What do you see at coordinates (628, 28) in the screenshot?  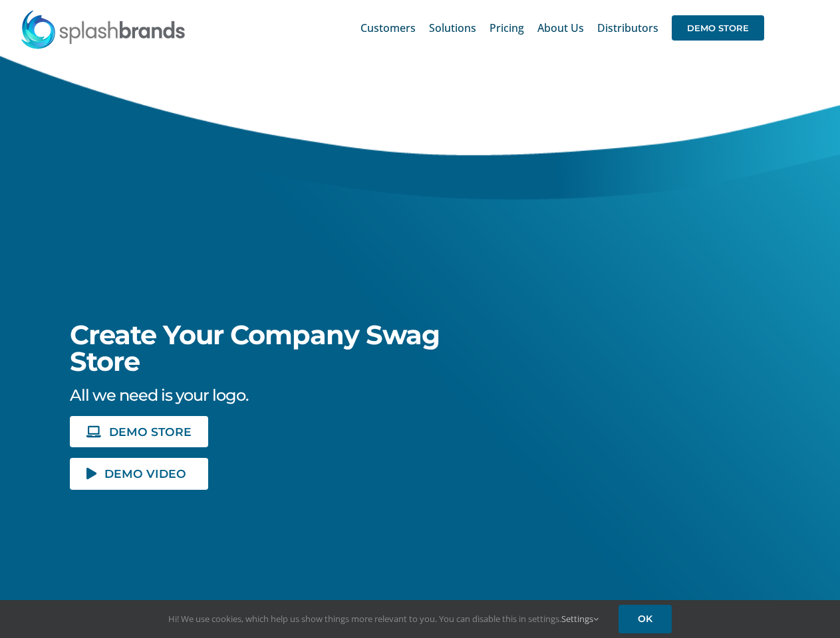 I see `span: Distributors` at bounding box center [628, 28].